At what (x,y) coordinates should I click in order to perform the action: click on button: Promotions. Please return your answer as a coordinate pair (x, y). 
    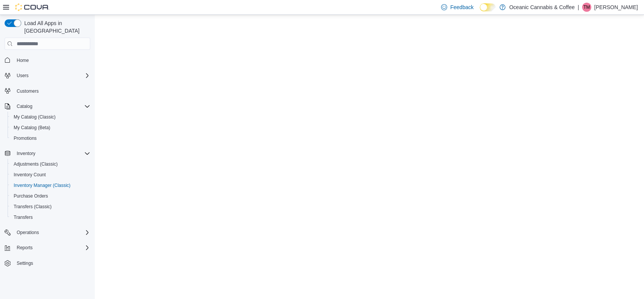
    Looking at the image, I should click on (51, 138).